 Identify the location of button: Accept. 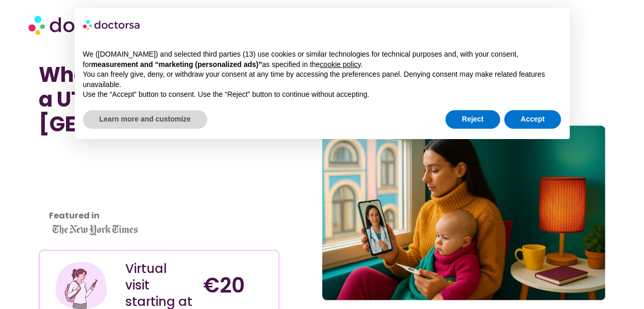
(532, 120).